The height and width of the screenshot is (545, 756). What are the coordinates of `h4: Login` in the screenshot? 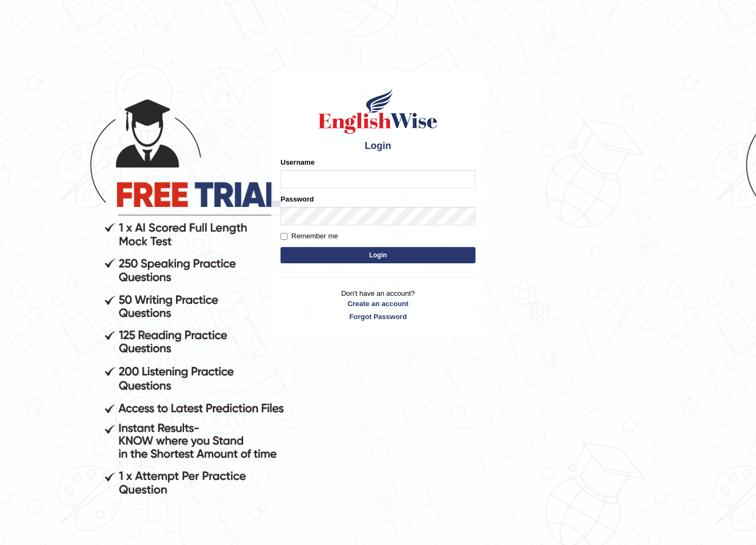 It's located at (378, 146).